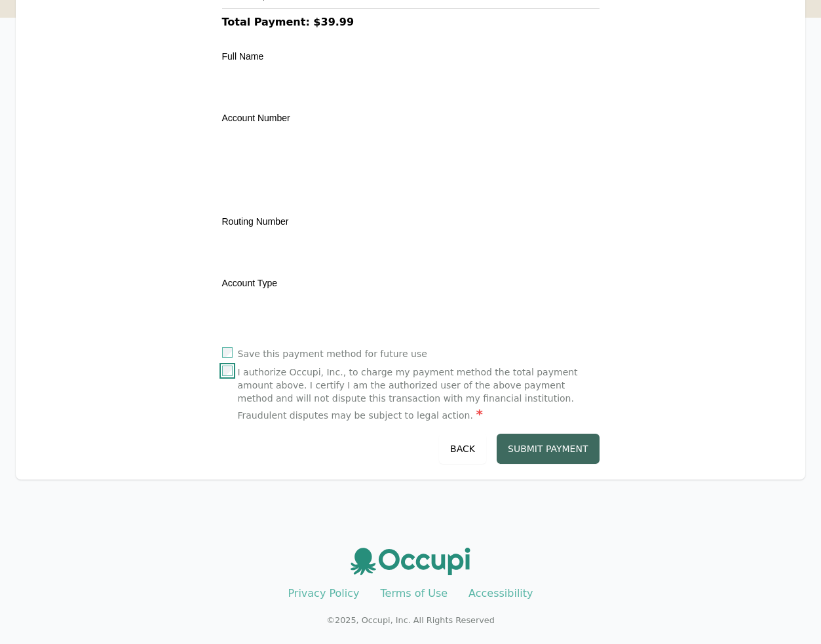  What do you see at coordinates (411, 22) in the screenshot?
I see `h3: Total Payment: $39.99` at bounding box center [411, 22].